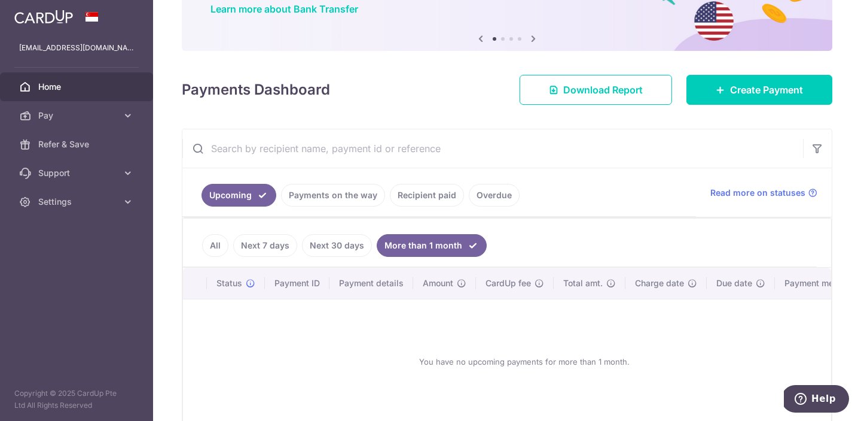  Describe the element at coordinates (78, 115) in the screenshot. I see `span: Pay` at that location.